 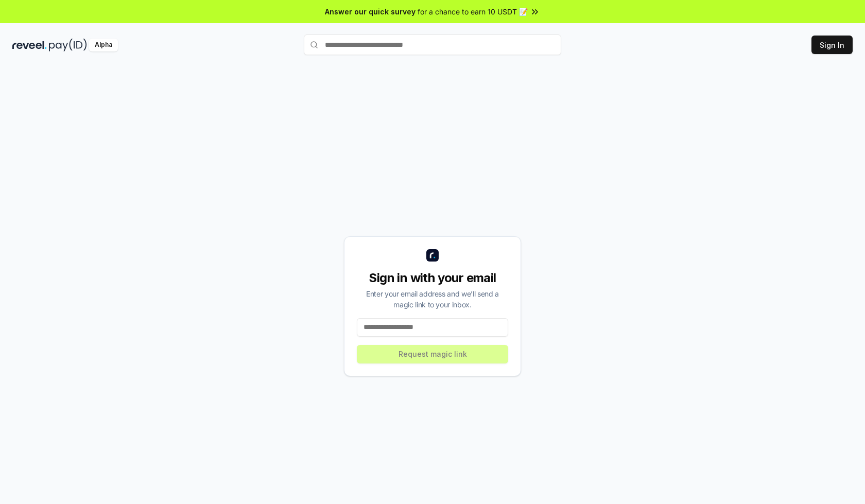 I want to click on img: logo_small, so click(x=432, y=256).